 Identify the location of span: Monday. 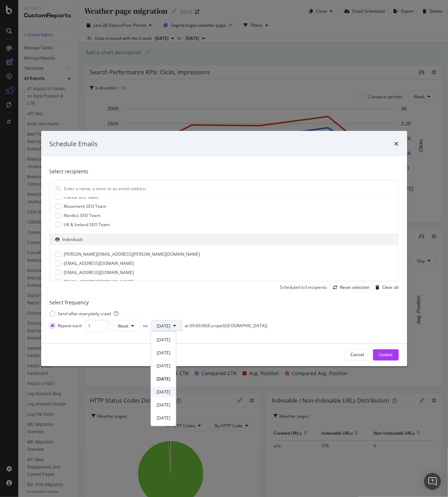
(164, 340).